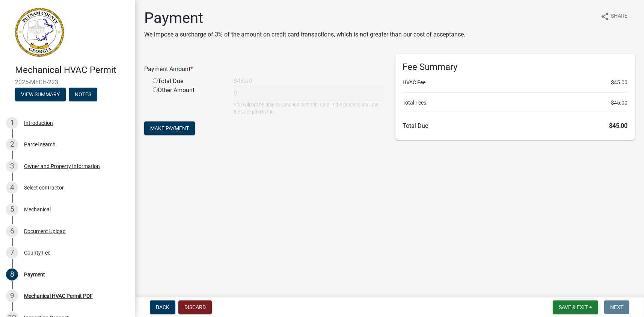  I want to click on wm-modal-confirm: Summary, so click(40, 94).